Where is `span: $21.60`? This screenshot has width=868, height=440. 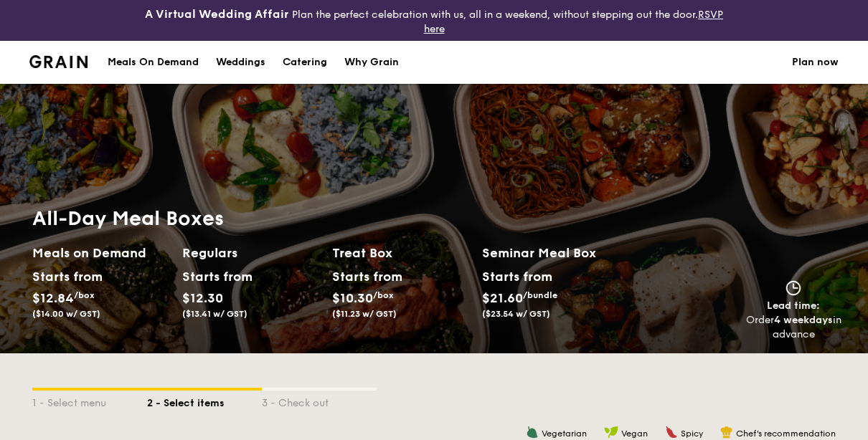 span: $21.60 is located at coordinates (503, 298).